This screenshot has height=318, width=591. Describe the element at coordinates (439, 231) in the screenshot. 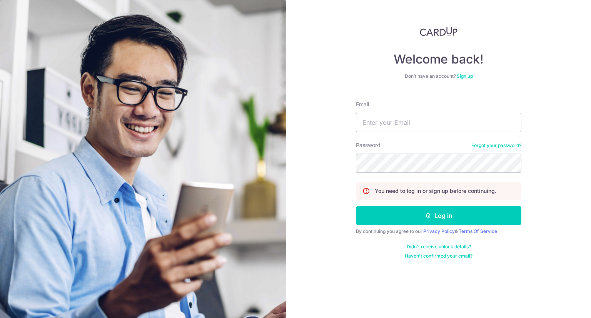

I see `div: By continuing you agree to our &` at that location.